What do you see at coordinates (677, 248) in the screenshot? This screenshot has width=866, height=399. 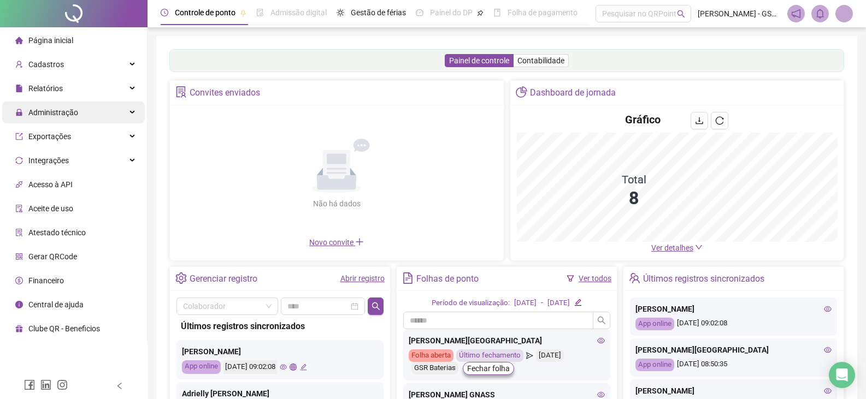 I see `a: Ver detalhes down` at bounding box center [677, 248].